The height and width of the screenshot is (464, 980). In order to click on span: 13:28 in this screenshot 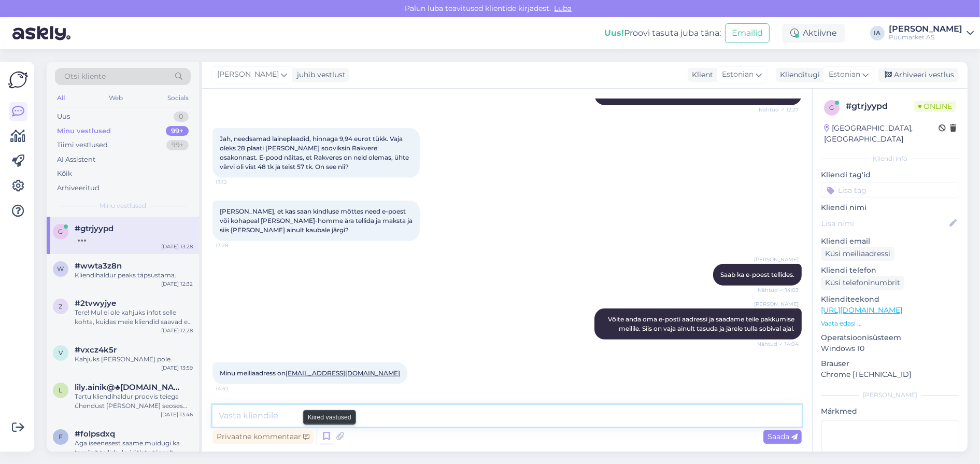, I will do `click(235, 245)`.